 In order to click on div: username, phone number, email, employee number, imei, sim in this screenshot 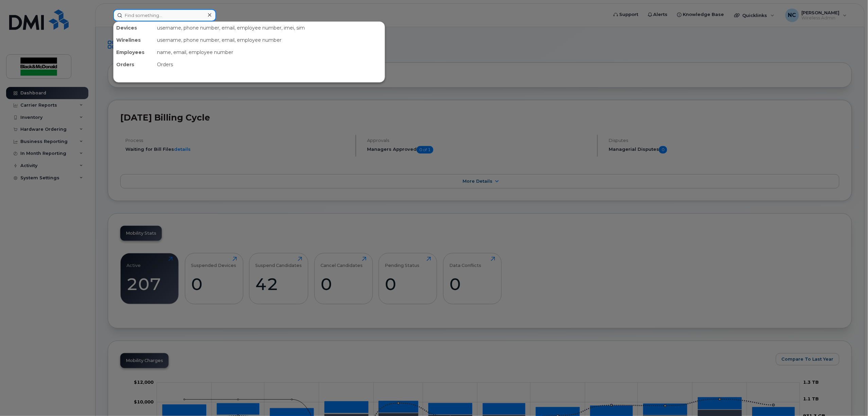, I will do `click(269, 28)`.